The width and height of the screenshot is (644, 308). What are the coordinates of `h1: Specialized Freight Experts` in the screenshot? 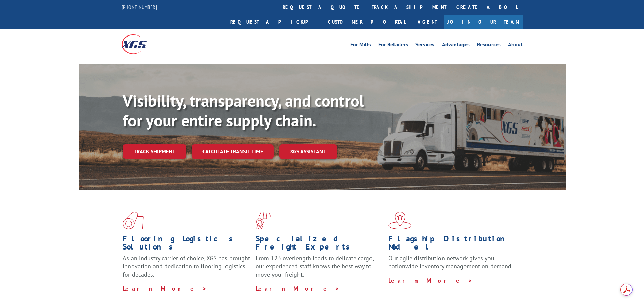 It's located at (319, 244).